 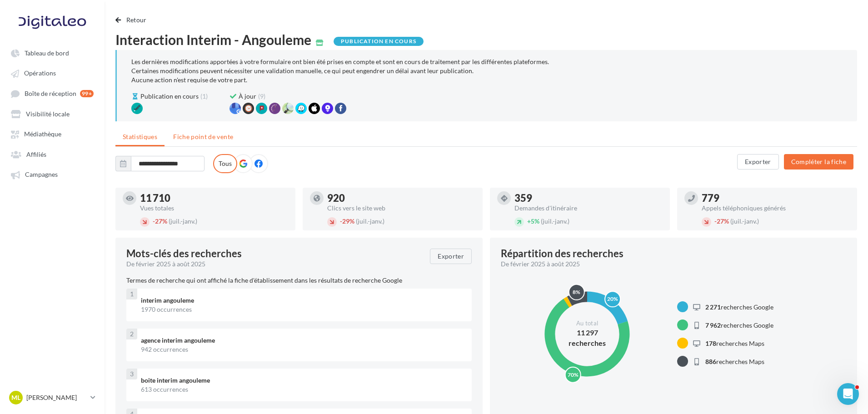 What do you see at coordinates (347, 221) in the screenshot?
I see `span: 29%` at bounding box center [347, 221].